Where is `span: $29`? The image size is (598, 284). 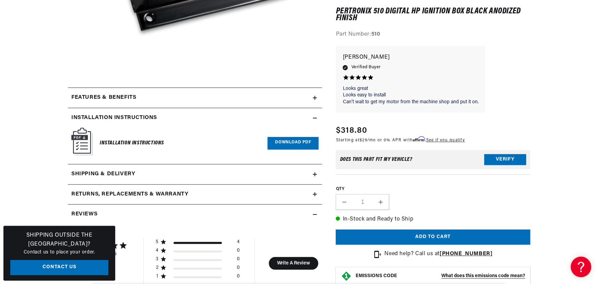
span: $29 is located at coordinates (363, 140).